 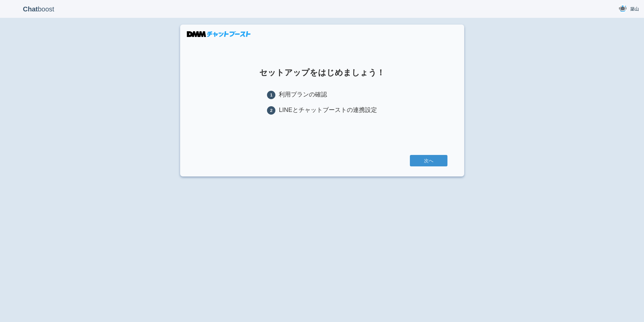 I want to click on b: Chat, so click(x=30, y=9).